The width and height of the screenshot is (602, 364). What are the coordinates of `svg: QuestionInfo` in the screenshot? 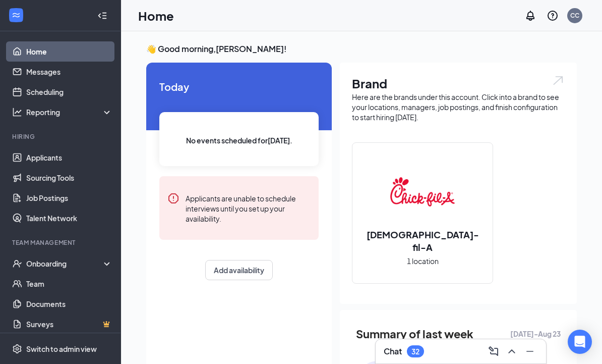 It's located at (553, 16).